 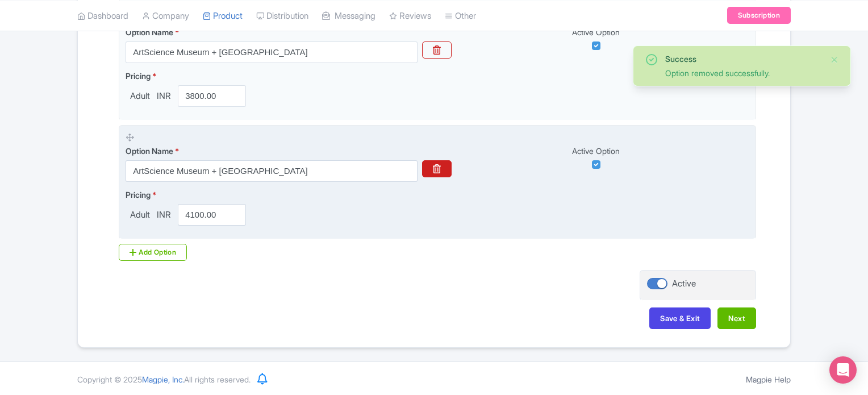 What do you see at coordinates (744, 73) in the screenshot?
I see `div: Option removed successfully.` at bounding box center [744, 73].